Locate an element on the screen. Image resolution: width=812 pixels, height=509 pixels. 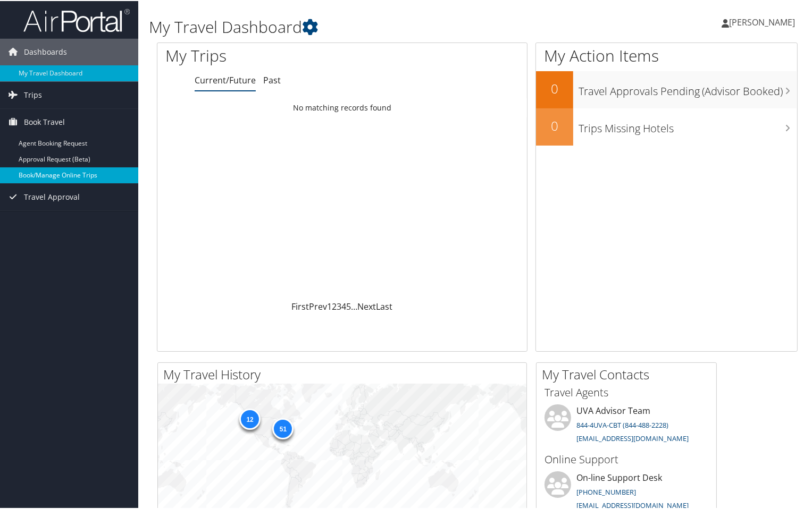
span: Trips is located at coordinates (33, 94).